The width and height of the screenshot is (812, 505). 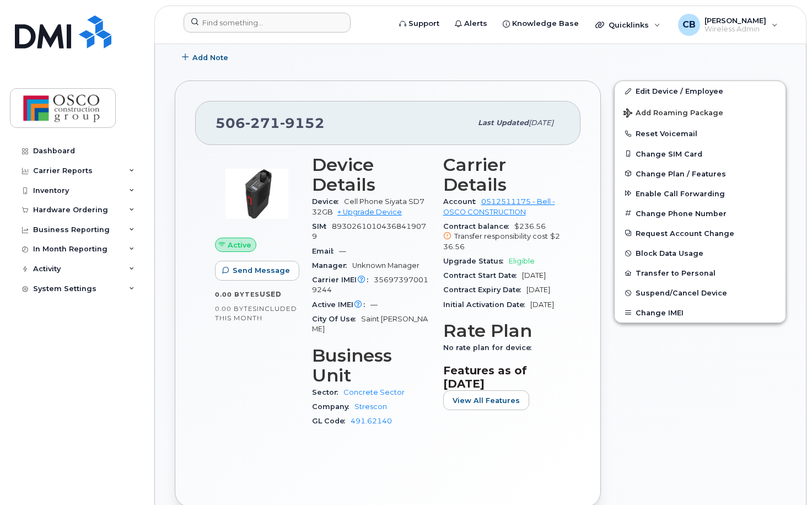 I want to click on span: Contract Expiry Date, so click(x=484, y=290).